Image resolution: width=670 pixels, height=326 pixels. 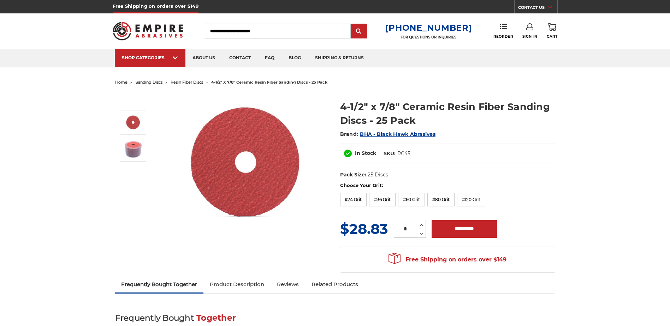 What do you see at coordinates (187, 82) in the screenshot?
I see `a: resin fiber discs` at bounding box center [187, 82].